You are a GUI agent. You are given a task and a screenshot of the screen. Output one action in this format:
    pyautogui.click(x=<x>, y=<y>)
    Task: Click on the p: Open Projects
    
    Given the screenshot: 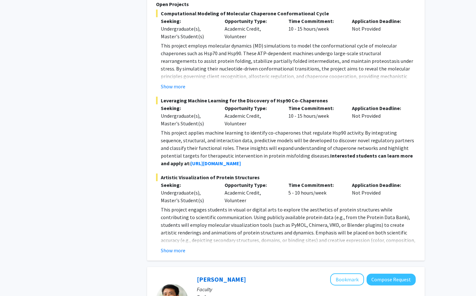 What is the action you would take?
    pyautogui.click(x=286, y=4)
    